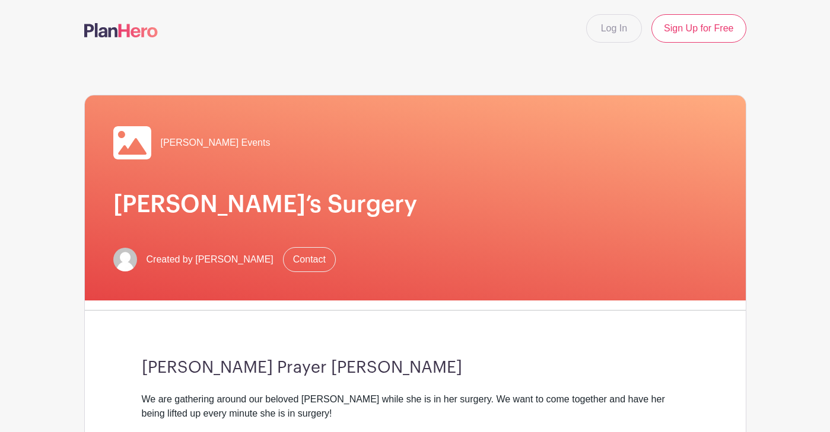  What do you see at coordinates (614, 28) in the screenshot?
I see `a: Log In` at bounding box center [614, 28].